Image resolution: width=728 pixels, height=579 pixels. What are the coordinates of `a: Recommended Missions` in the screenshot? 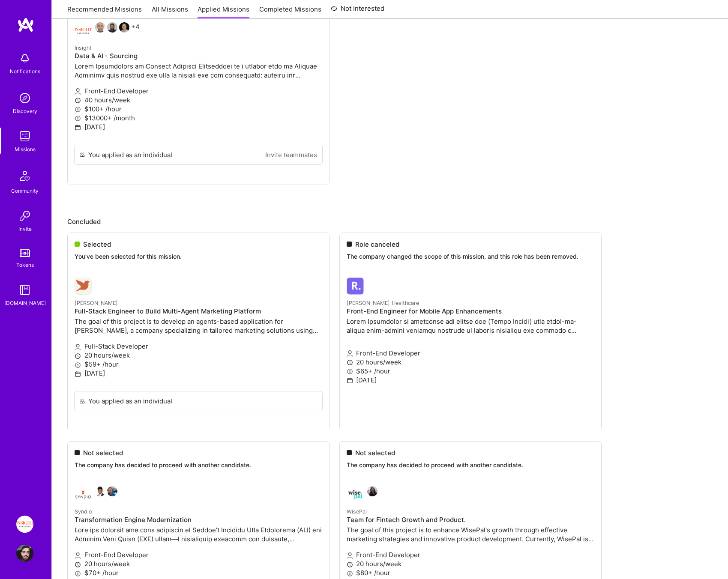 It's located at (105, 11).